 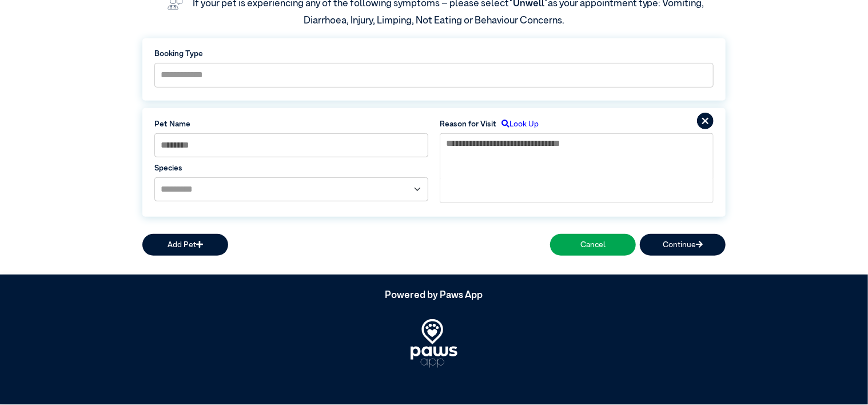 What do you see at coordinates (517, 124) in the screenshot?
I see `label: Look Up` at bounding box center [517, 124].